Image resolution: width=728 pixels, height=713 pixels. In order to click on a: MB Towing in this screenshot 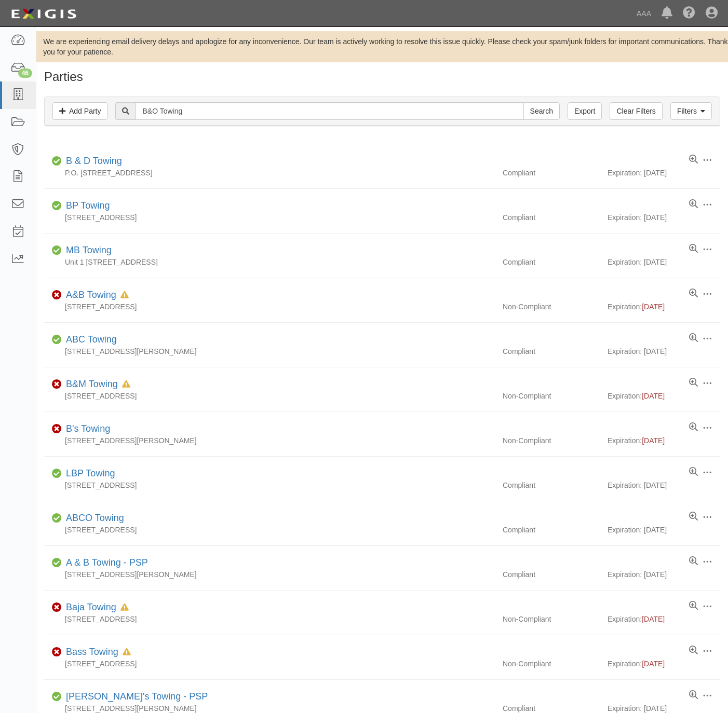, I will do `click(88, 250)`.